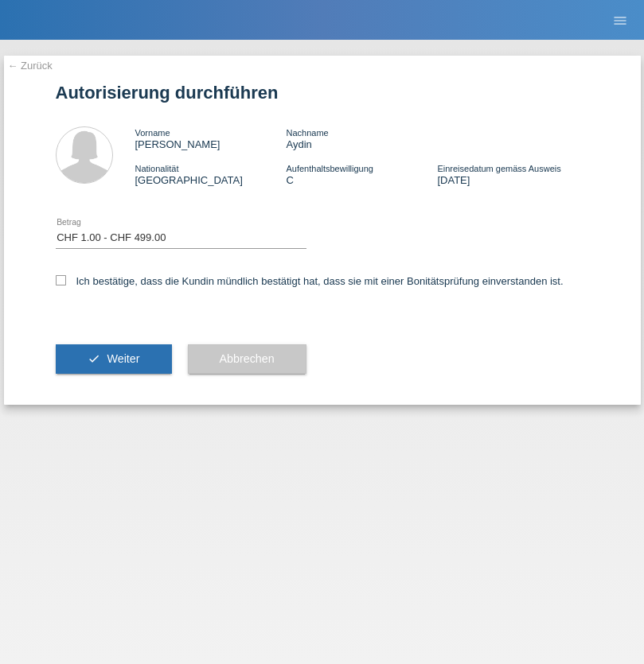 The width and height of the screenshot is (644, 664). I want to click on span: Aufenthaltsbewilligung, so click(329, 169).